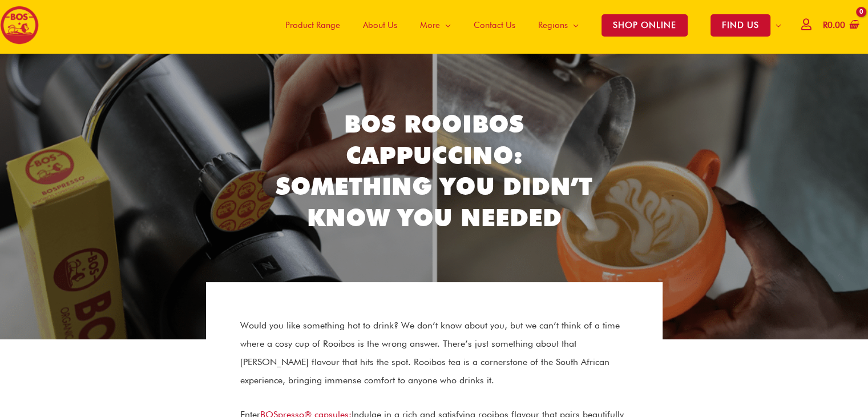  What do you see at coordinates (313, 25) in the screenshot?
I see `span: Product Range` at bounding box center [313, 25].